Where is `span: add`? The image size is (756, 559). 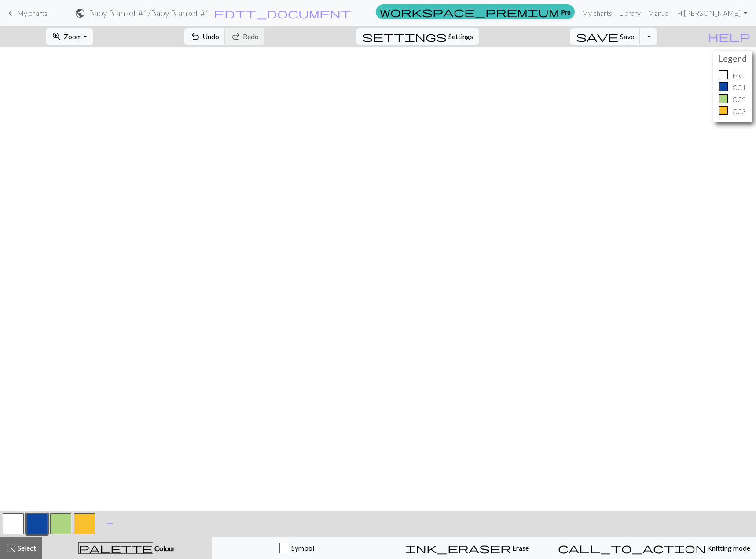 span: add is located at coordinates (110, 524).